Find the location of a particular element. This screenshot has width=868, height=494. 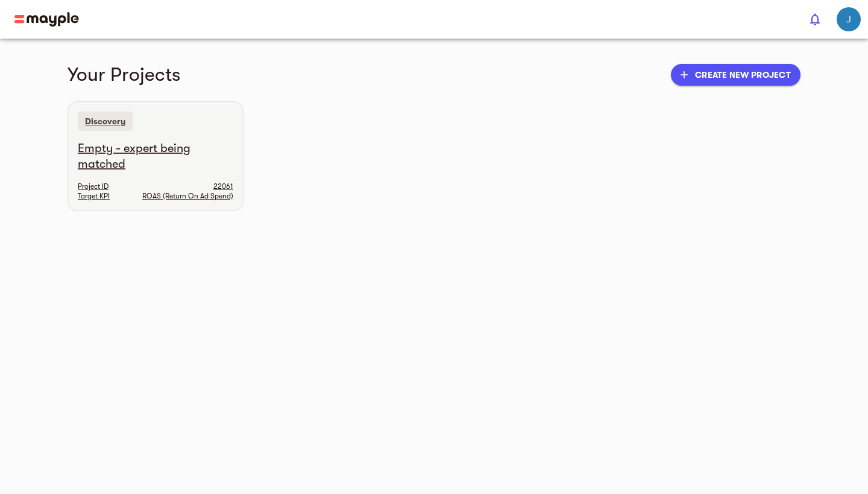

h4: Your Projects is located at coordinates (364, 75).